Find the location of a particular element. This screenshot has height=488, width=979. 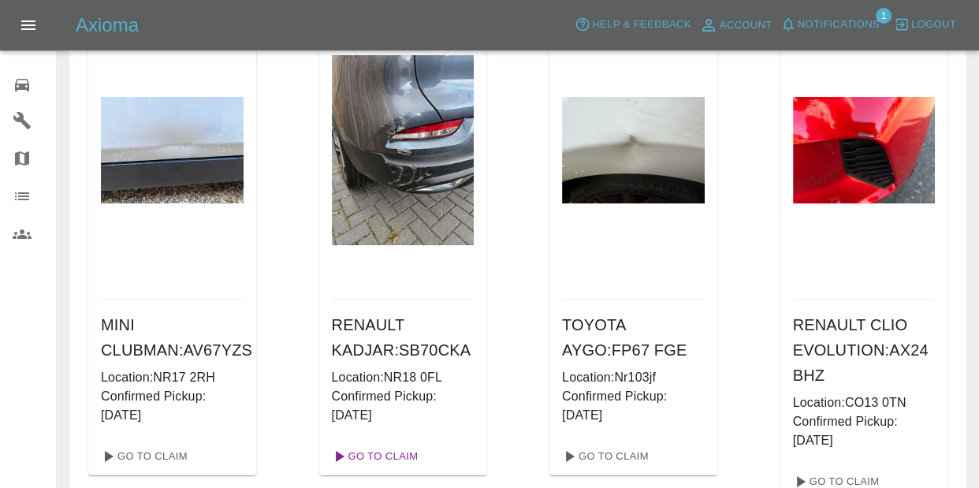

span: Account is located at coordinates (746, 25).